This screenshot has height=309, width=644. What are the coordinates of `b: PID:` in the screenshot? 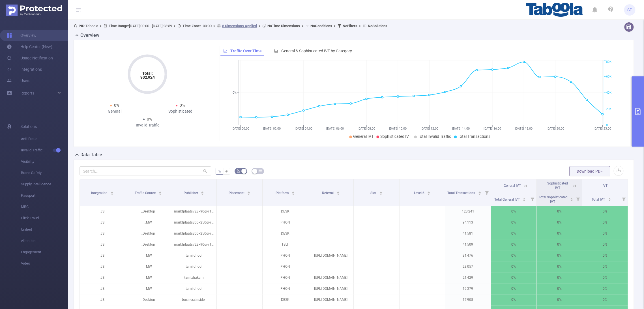 It's located at (82, 26).